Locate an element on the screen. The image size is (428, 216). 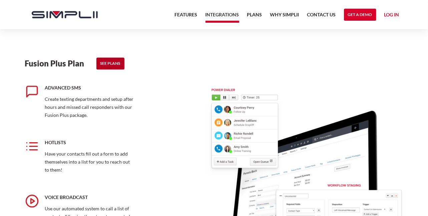
p: Create texting departments and setup after hours and missed call responders with our Fusion Plus ... is located at coordinates (90, 107).